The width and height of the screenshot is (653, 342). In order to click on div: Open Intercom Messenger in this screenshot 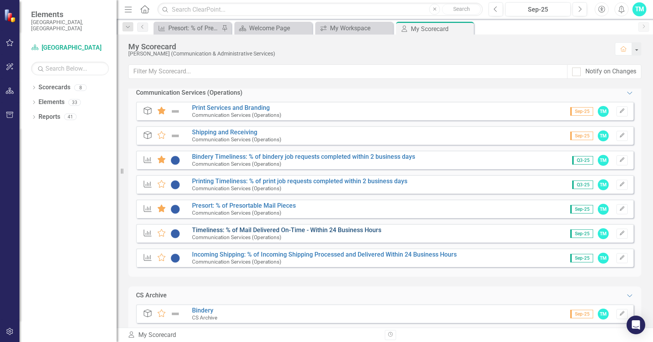, I will do `click(636, 325)`.